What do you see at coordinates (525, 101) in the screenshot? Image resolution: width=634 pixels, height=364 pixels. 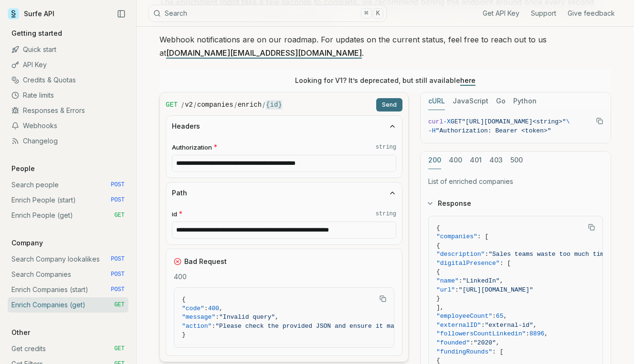 I see `button: Python` at bounding box center [525, 101].